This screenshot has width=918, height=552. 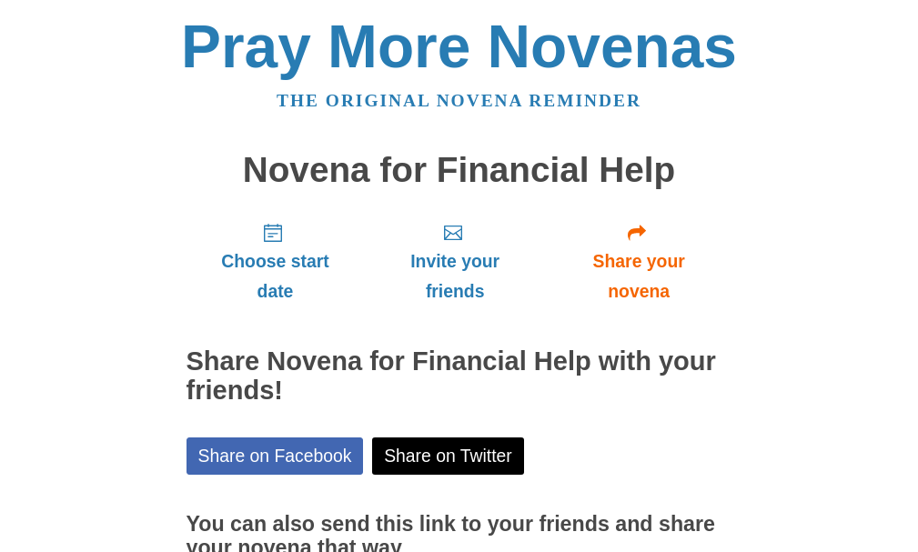 What do you see at coordinates (459, 377) in the screenshot?
I see `h2: Share Novena for Financial Help with your friends!` at bounding box center [459, 377].